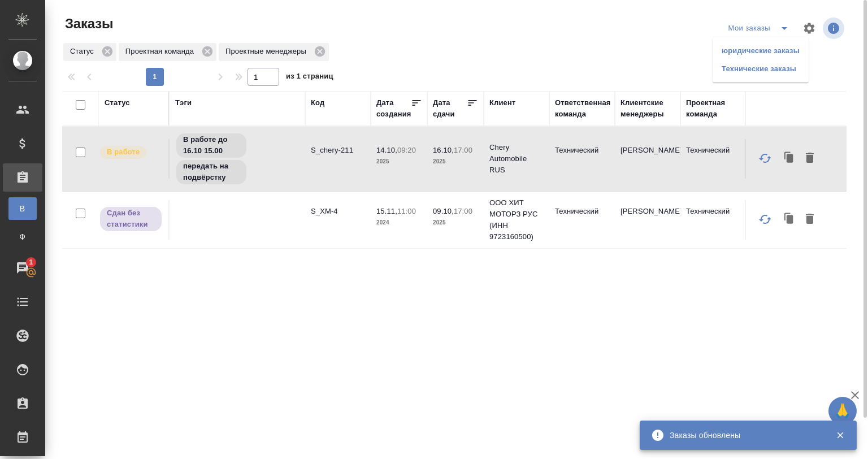 The image size is (868, 459). What do you see at coordinates (131, 152) in the screenshot?
I see `div: Выставляет ПМ после принятия заказа от КМа` at bounding box center [131, 152].